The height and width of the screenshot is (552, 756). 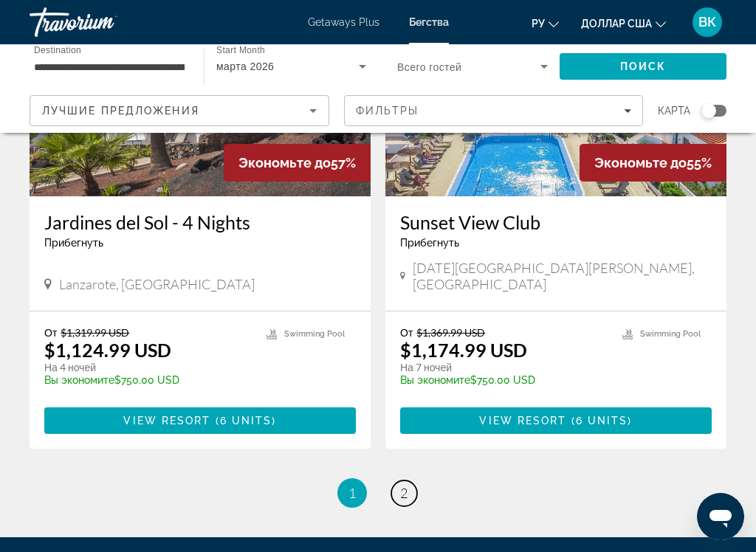 I want to click on p: $1,174.99 USD, so click(x=463, y=349).